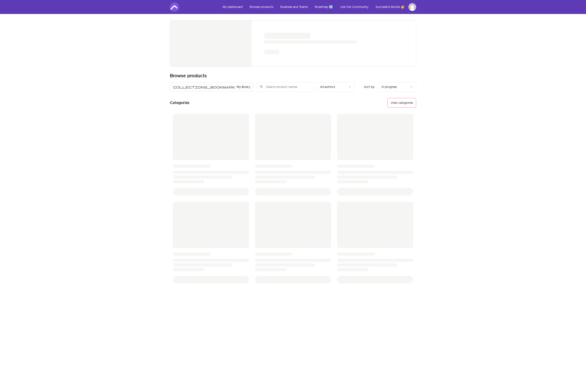 The image size is (586, 392). I want to click on a: Browse products, so click(262, 7).